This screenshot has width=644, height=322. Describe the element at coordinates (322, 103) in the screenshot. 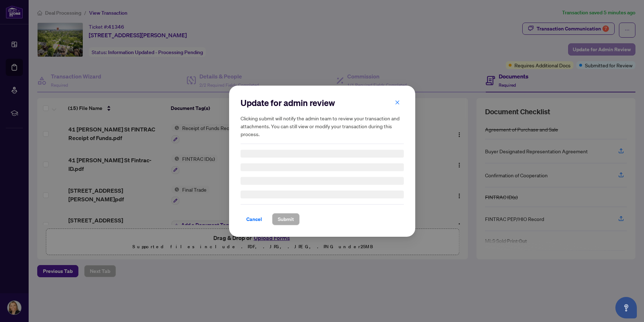

I see `h2: Update for admin review` at that location.